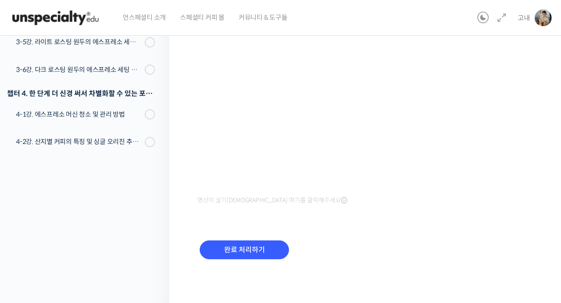 The image size is (561, 303). Describe the element at coordinates (92, 236) in the screenshot. I see `a: 대화` at that location.